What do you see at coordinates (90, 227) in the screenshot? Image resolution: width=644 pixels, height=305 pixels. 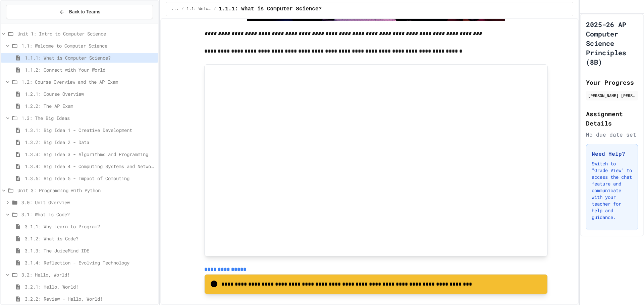 I see `span: 3.1.1: Why Learn to Program?` at bounding box center [90, 227].